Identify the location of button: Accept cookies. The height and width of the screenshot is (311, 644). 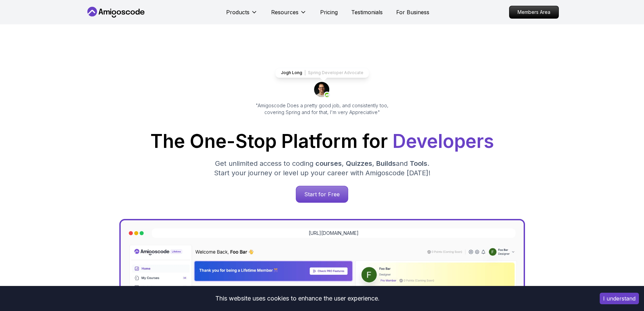
(619, 298).